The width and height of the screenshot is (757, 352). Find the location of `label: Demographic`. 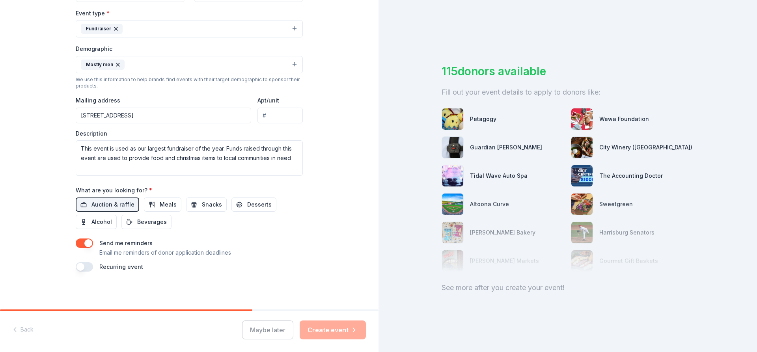

label: Demographic is located at coordinates (94, 49).